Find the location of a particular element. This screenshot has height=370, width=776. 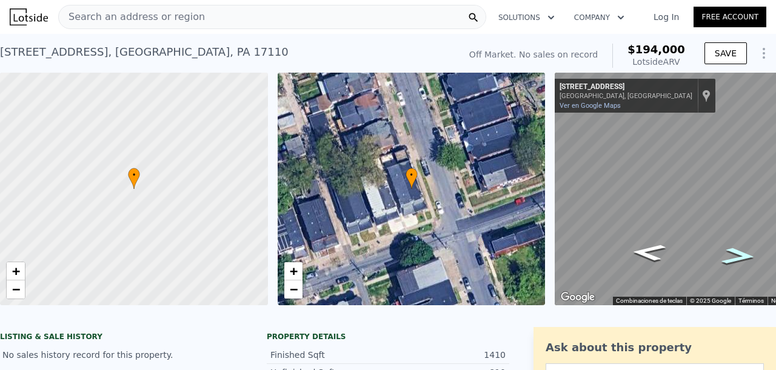

a: Ver en Google Maps is located at coordinates (590, 105).